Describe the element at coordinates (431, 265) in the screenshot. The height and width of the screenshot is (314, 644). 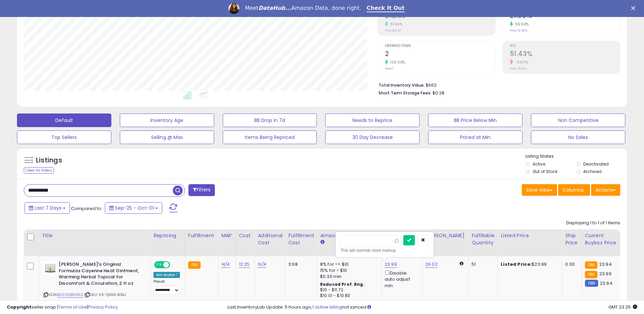
I see `a: 26.02` at that location.